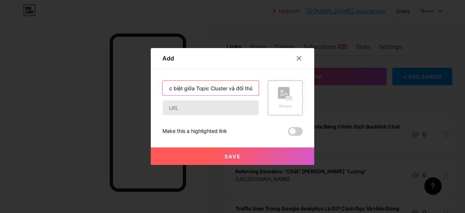  Describe the element at coordinates (285, 106) in the screenshot. I see `div: Picture` at that location.